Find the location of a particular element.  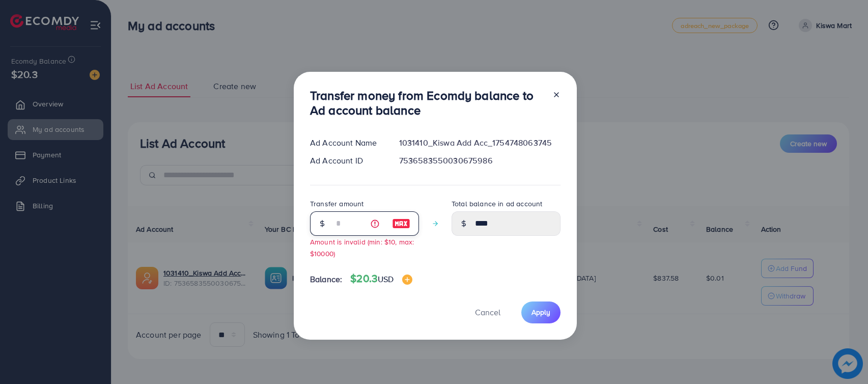

div: Ad Account ID is located at coordinates (346, 161).